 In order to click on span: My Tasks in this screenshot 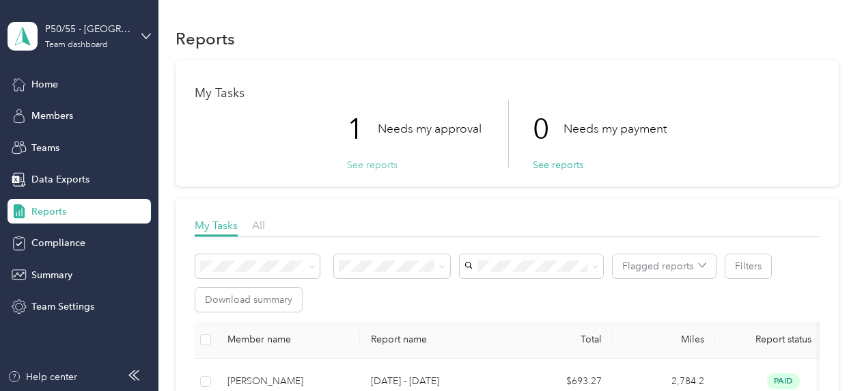, I will do `click(216, 225)`.